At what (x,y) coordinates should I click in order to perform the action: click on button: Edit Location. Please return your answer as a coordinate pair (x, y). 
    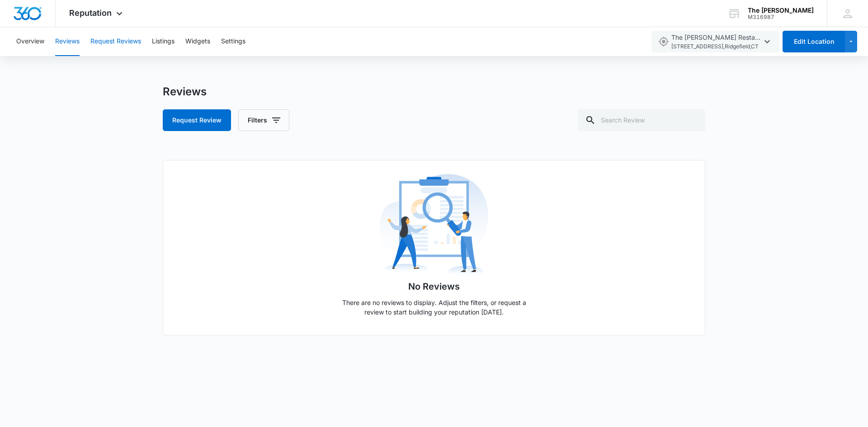
    Looking at the image, I should click on (814, 42).